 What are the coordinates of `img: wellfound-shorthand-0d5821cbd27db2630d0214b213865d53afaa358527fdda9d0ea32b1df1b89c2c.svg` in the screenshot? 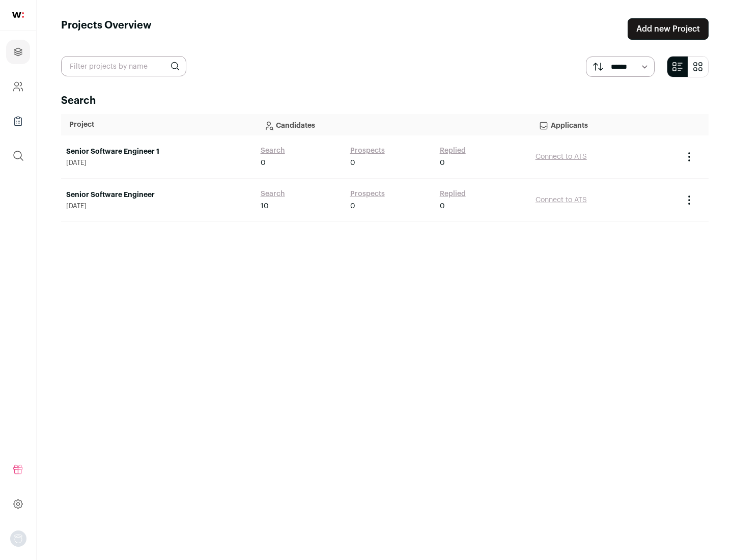 It's located at (18, 14).